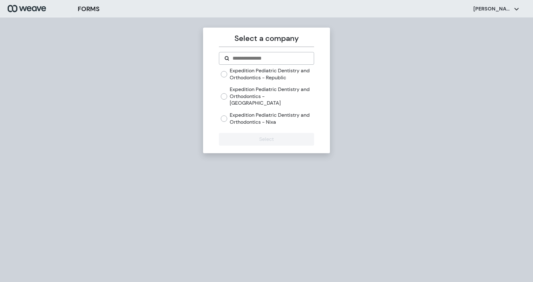 The image size is (533, 282). What do you see at coordinates (272, 74) in the screenshot?
I see `label: Expedition Pediatric Dentistry and Orthodontics - Republic` at bounding box center [272, 74].